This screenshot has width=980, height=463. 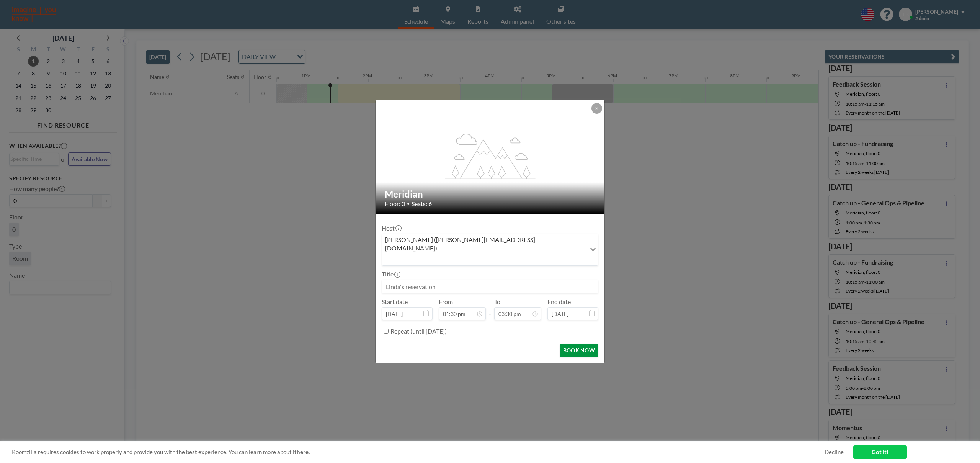 I want to click on label: To, so click(x=497, y=302).